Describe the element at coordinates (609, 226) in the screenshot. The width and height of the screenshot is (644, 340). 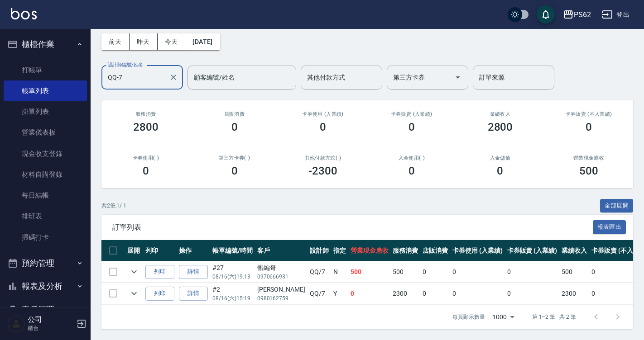
I see `a: 報表匯出` at that location.